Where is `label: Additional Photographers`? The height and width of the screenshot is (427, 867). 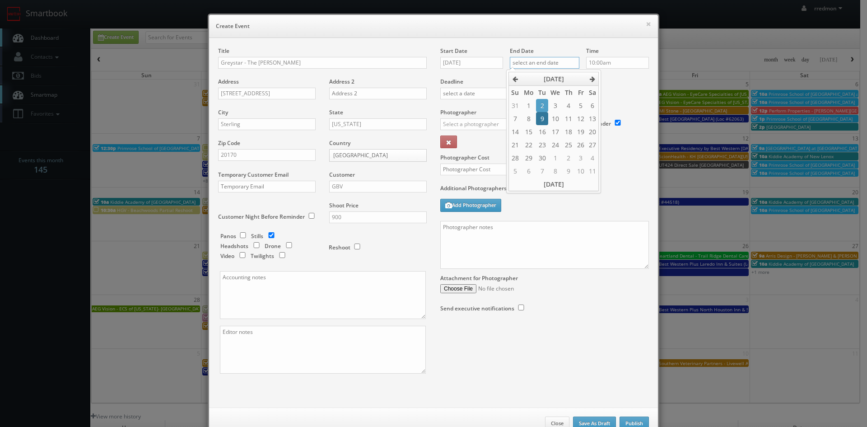 label: Additional Photographers is located at coordinates (545, 190).